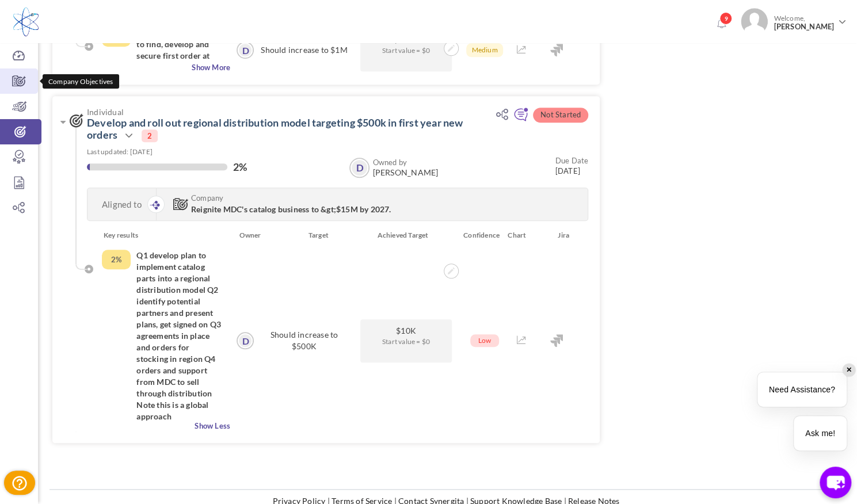 Image resolution: width=857 pixels, height=504 pixels. Describe the element at coordinates (179, 336) in the screenshot. I see `h4: Q1 develop plan to implement catalog parts into a regional distribution model Q2 identify potenti...` at that location.